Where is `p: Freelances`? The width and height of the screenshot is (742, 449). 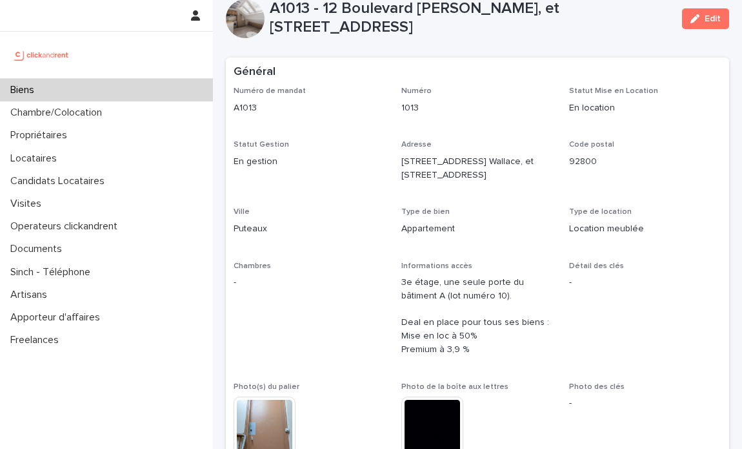 p: Freelances is located at coordinates (37, 340).